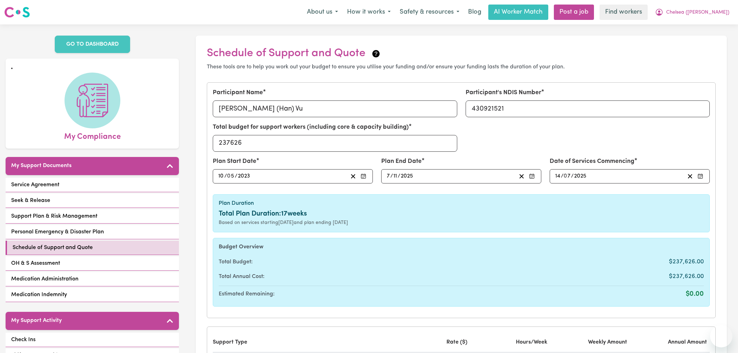  What do you see at coordinates (92, 201) in the screenshot?
I see `a: Seek & Release` at bounding box center [92, 201].